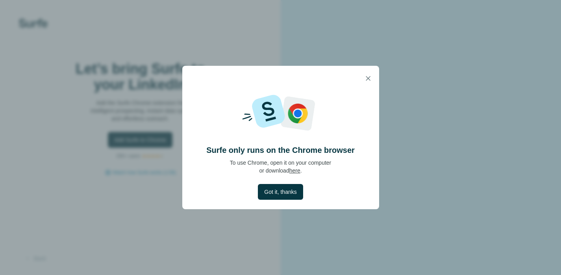 The image size is (561, 275). I want to click on img: Surfe and Google logos, so click(281, 113).